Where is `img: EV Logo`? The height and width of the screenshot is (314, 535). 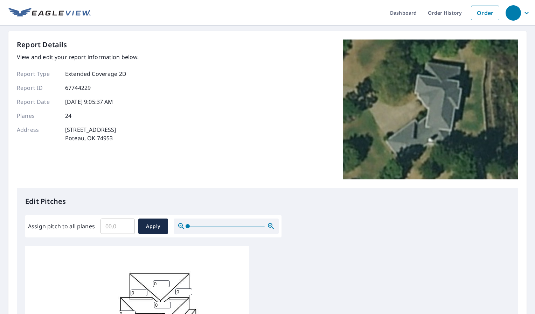 img: EV Logo is located at coordinates (50, 13).